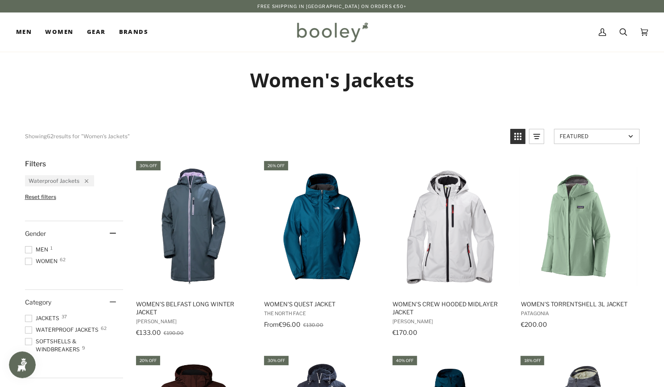  What do you see at coordinates (38, 302) in the screenshot?
I see `span: Category` at bounding box center [38, 302].